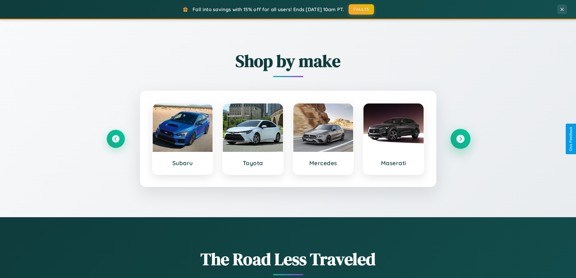  I want to click on h3: Maserati, so click(394, 163).